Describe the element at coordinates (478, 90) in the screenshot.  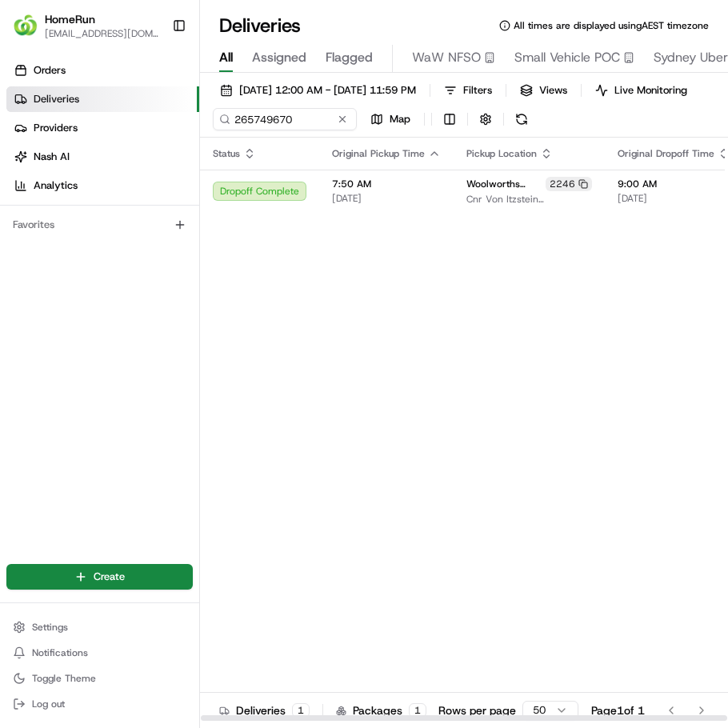
I see `span: Filters` at that location.